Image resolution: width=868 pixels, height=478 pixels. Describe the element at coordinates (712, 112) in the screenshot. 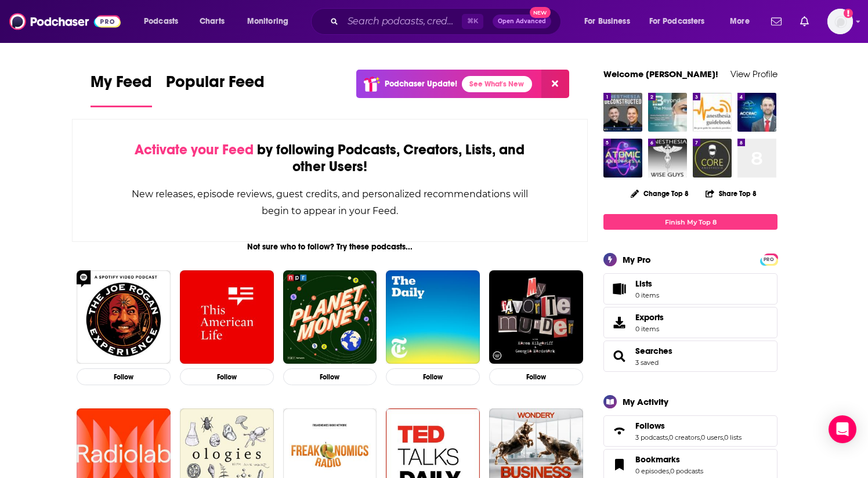

I see `img: Anesthesia Guidebook` at that location.